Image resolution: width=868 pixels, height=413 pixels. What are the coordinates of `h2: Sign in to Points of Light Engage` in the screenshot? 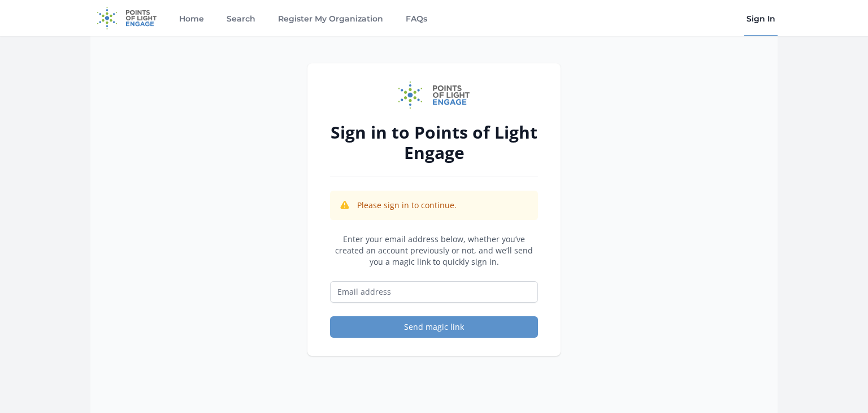 It's located at (434, 142).